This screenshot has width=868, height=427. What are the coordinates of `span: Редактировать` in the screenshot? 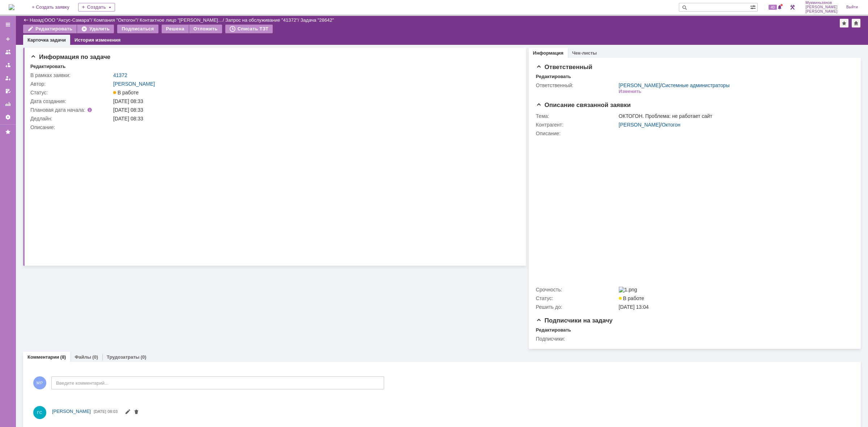 It's located at (128, 413).